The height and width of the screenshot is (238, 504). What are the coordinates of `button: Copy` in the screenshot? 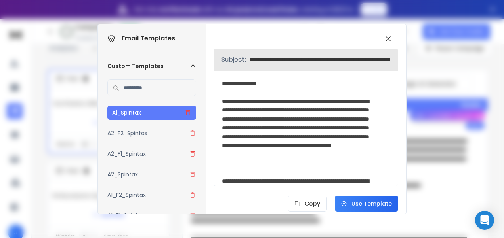 It's located at (307, 204).